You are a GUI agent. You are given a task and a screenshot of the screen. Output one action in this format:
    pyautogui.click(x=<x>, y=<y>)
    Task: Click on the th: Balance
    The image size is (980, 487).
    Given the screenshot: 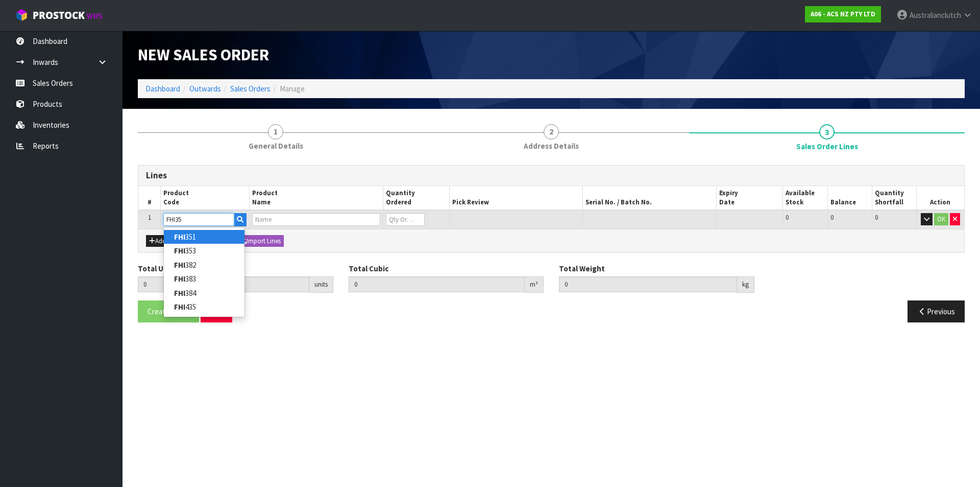 What is the action you would take?
    pyautogui.click(x=849, y=198)
    